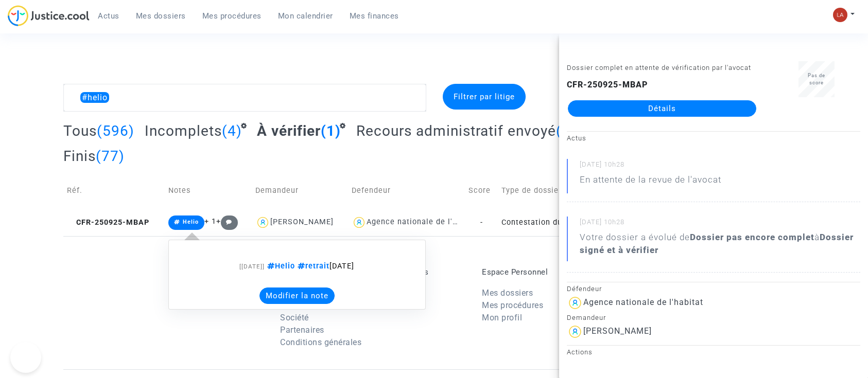 This screenshot has width=868, height=378. I want to click on small: Actus, so click(576, 138).